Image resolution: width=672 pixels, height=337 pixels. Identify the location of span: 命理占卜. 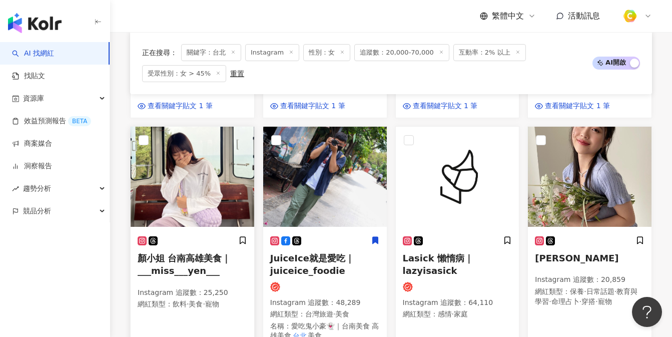
(566, 301).